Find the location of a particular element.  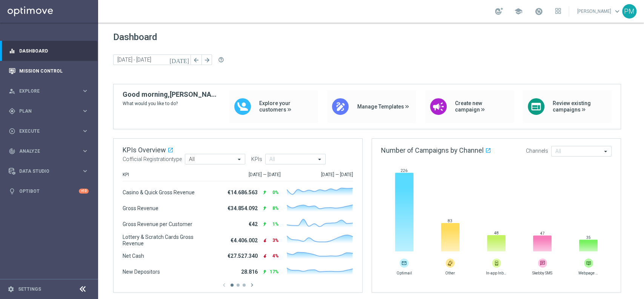

span: Explore is located at coordinates (50, 91).